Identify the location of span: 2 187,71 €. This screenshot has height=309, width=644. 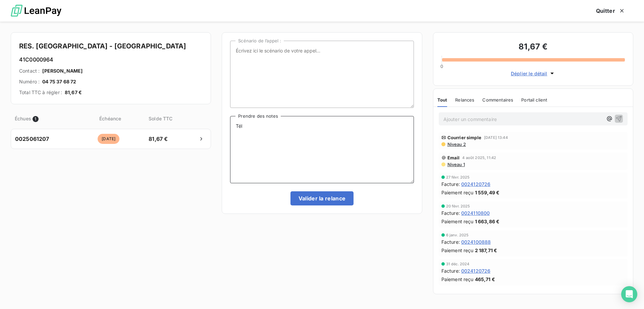
(486, 250).